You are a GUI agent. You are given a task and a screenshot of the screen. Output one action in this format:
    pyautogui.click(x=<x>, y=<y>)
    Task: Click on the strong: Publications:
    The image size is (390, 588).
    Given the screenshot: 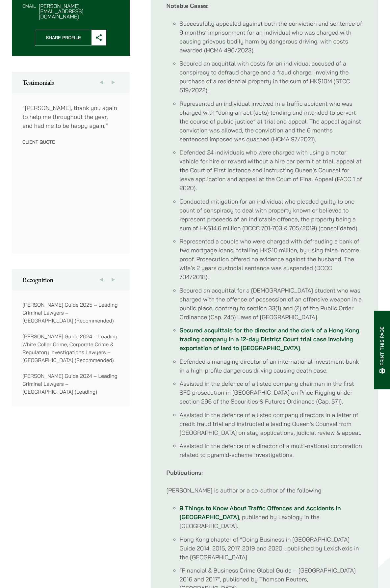 What is the action you would take?
    pyautogui.click(x=185, y=472)
    